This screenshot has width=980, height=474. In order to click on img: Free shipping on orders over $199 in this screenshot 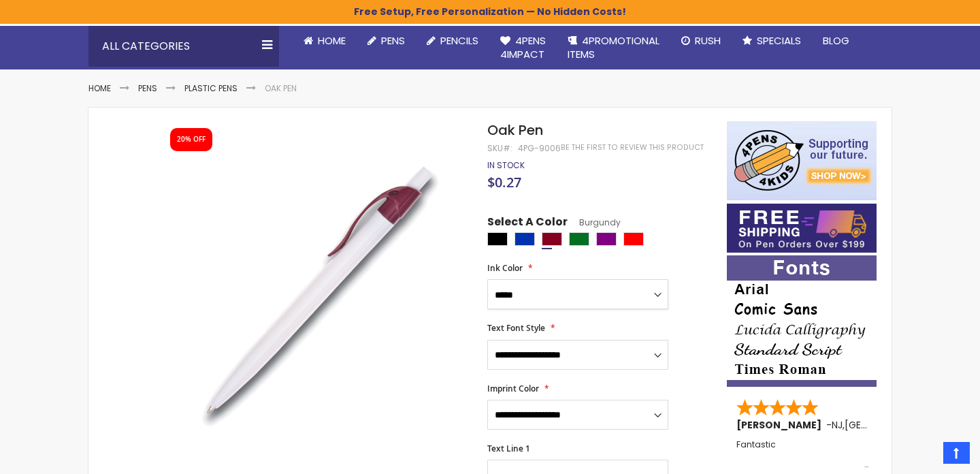, I will do `click(802, 228)`.